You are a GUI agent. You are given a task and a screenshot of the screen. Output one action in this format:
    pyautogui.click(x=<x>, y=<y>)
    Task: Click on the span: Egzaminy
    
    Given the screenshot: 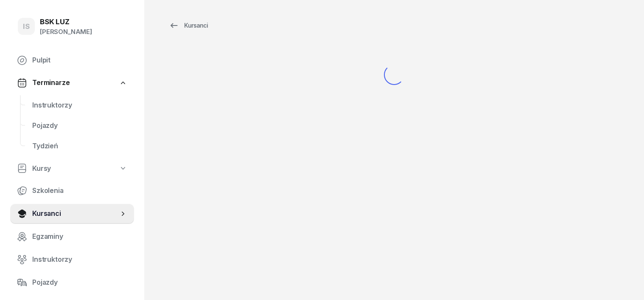 What is the action you would take?
    pyautogui.click(x=80, y=237)
    